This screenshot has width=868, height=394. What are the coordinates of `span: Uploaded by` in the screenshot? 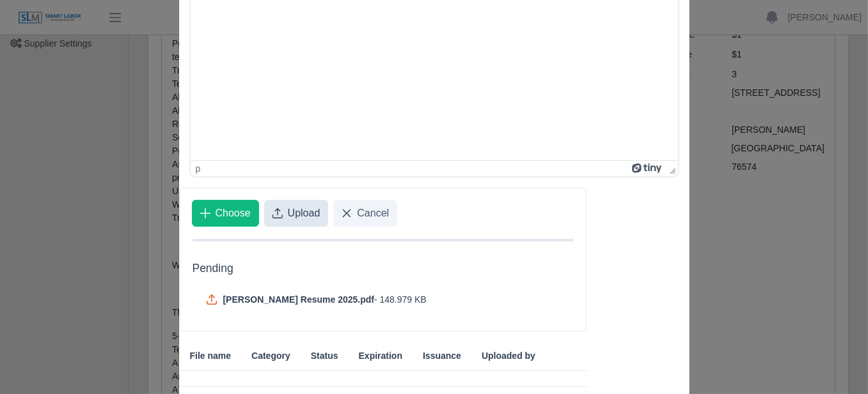 It's located at (508, 356).